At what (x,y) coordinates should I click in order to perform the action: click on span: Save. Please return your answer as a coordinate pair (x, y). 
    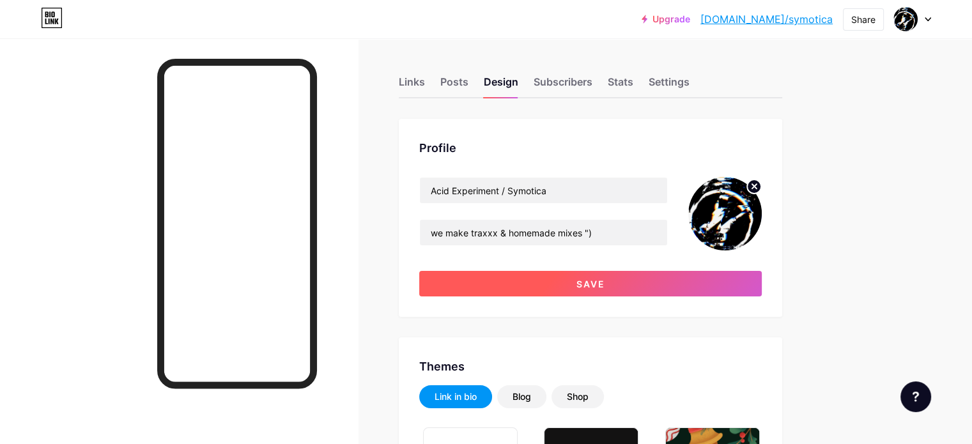
    Looking at the image, I should click on (590, 284).